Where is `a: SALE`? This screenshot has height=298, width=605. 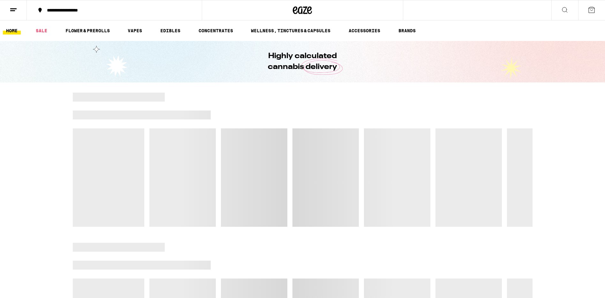
a: SALE is located at coordinates (41, 31).